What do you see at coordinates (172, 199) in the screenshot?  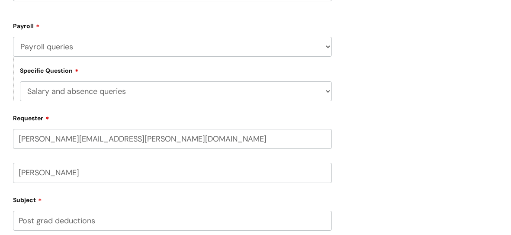 I see `label: Subject` at bounding box center [172, 199].